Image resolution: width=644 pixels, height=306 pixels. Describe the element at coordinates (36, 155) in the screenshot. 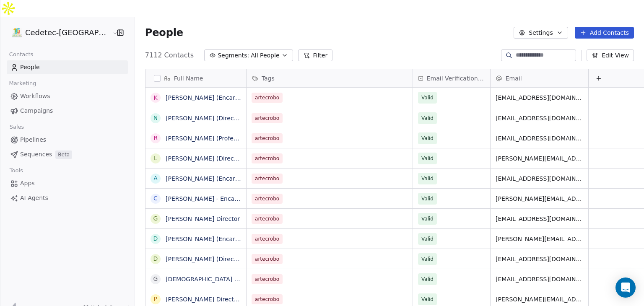

I see `span: Sequences` at that location.